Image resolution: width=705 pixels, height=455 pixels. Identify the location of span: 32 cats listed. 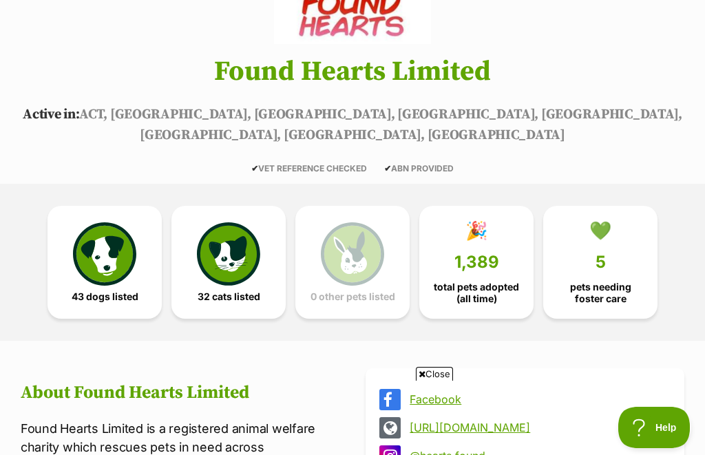
(229, 297).